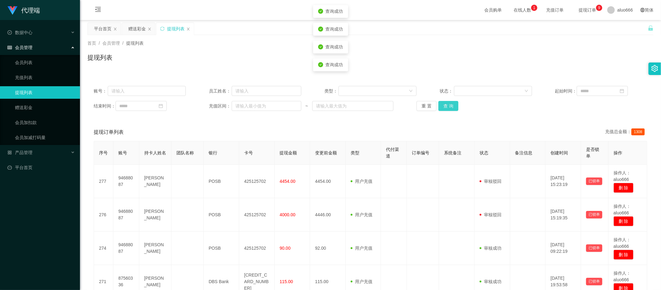 This screenshot has width=661, height=290. I want to click on span: 状态：, so click(446, 91).